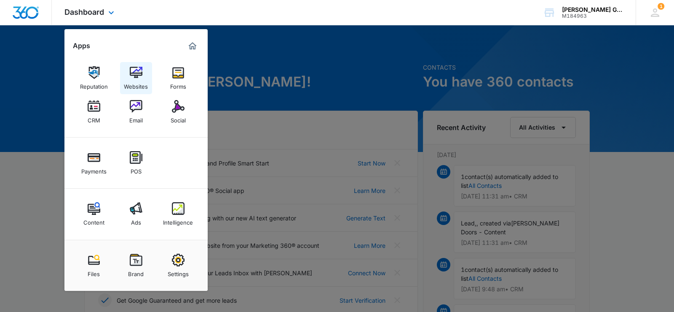  Describe the element at coordinates (94, 220) in the screenshot. I see `div: Content` at that location.